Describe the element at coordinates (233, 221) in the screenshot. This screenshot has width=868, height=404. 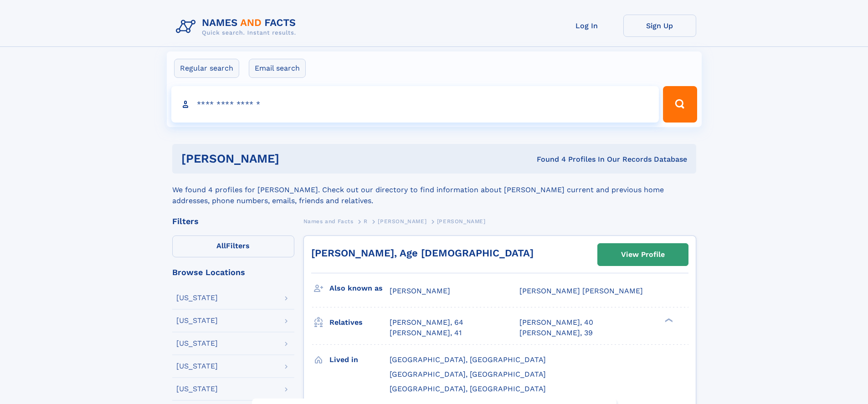
I see `div: Filters` at that location.